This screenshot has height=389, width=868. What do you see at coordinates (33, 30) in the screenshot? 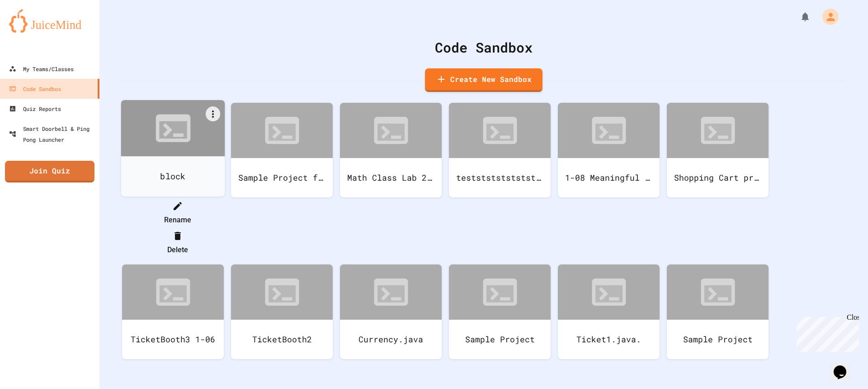
I see `div: Chat with us now!Close` at bounding box center [33, 30].